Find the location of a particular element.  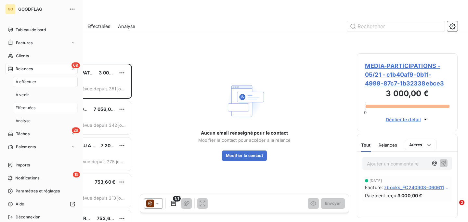

span: Déplier le détail is located at coordinates (403, 119).